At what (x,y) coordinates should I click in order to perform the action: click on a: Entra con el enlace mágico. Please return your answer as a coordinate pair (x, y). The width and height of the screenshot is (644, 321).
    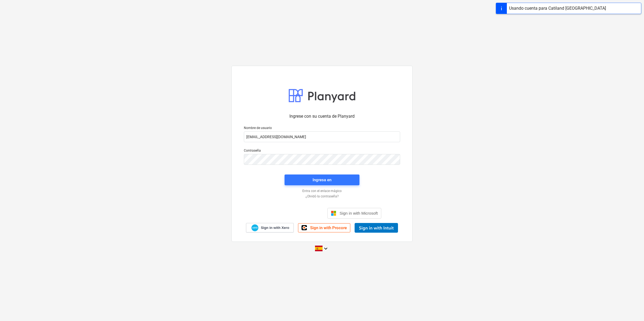
    Looking at the image, I should click on (322, 191).